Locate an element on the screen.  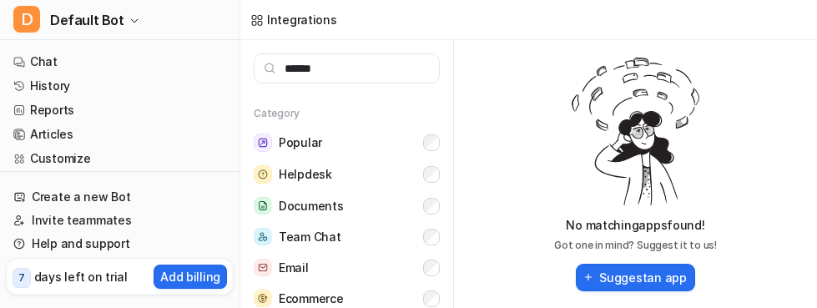
span: Ecommerce is located at coordinates (310, 299).